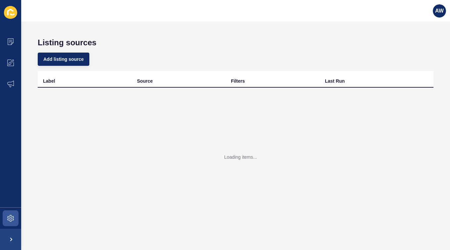 The width and height of the screenshot is (450, 250). What do you see at coordinates (240, 157) in the screenshot?
I see `div: Loading items...` at bounding box center [240, 157].